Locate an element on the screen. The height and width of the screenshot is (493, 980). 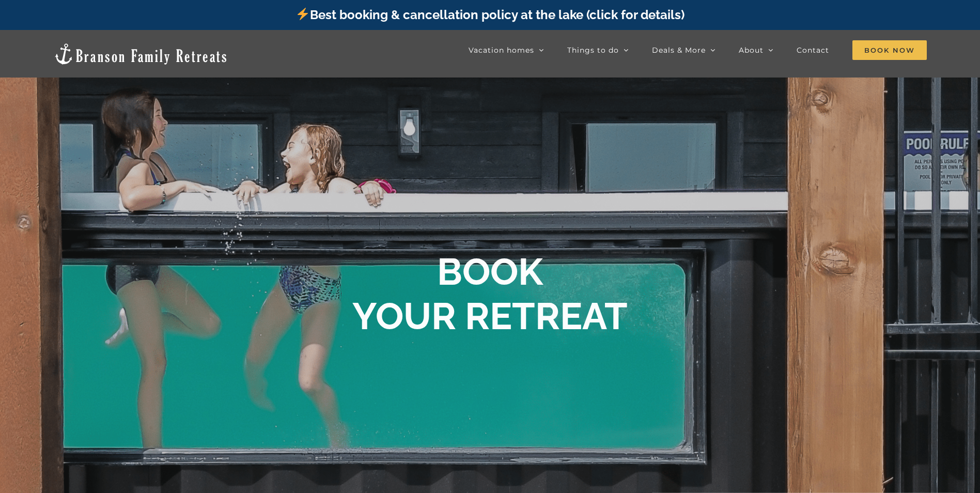
span: Contact is located at coordinates (813, 50).